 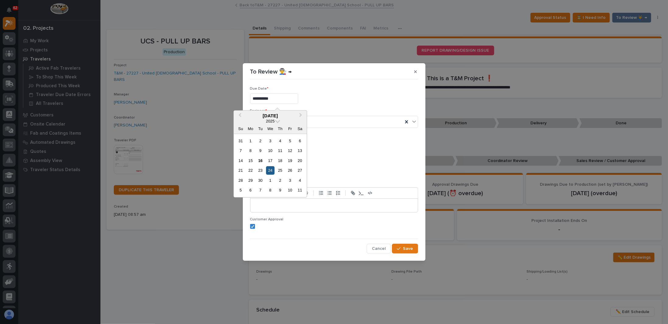 I want to click on div: Mo, so click(x=250, y=129).